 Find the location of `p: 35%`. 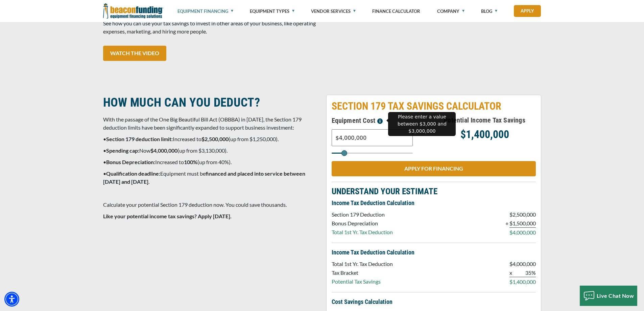

p: 35% is located at coordinates (524, 273).